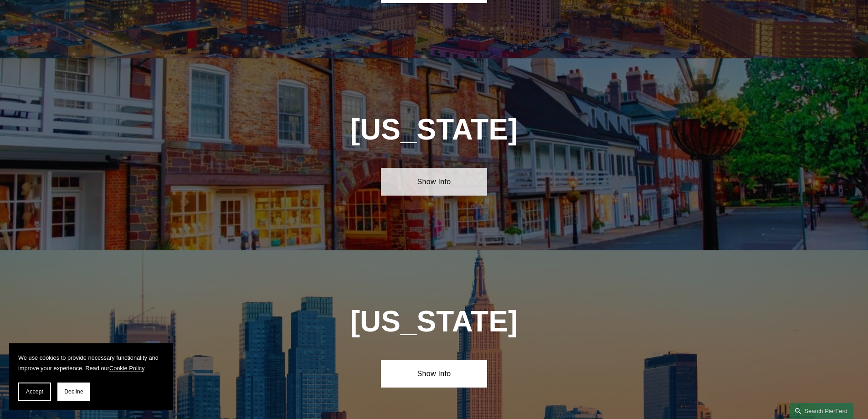  What do you see at coordinates (74, 392) in the screenshot?
I see `button: Decline` at bounding box center [74, 392].